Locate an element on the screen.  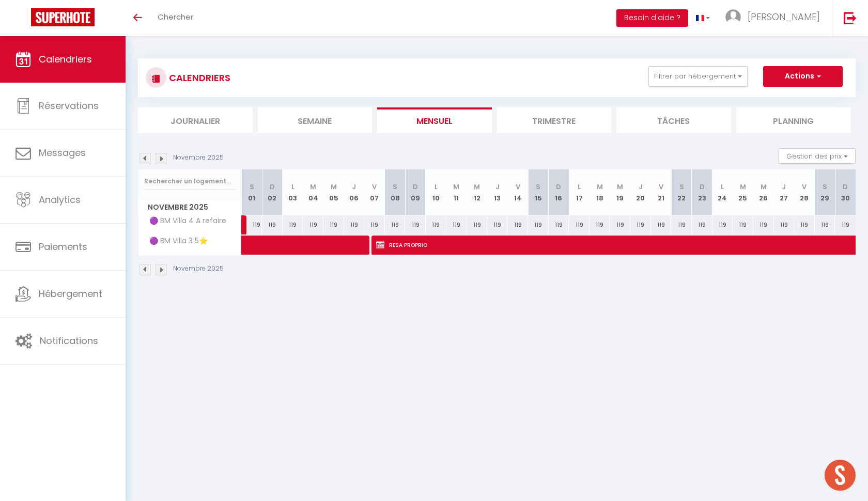
th: 25 is located at coordinates (743, 192).